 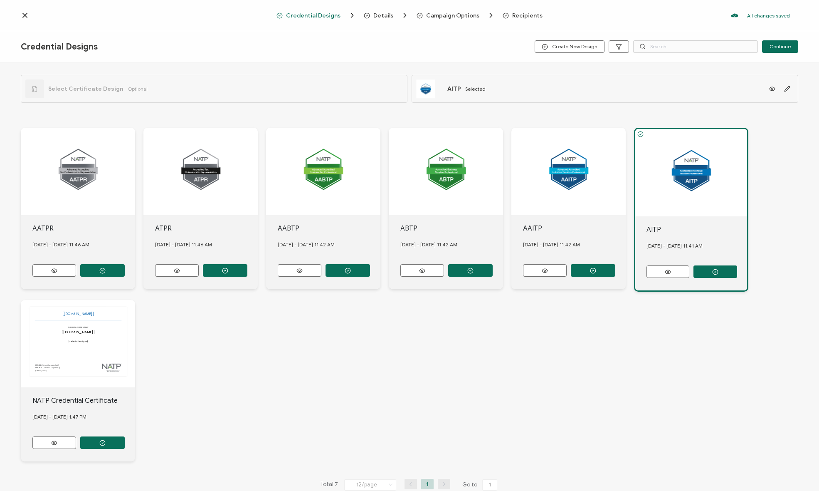 What do you see at coordinates (370, 485) in the screenshot?
I see `input: Select` at bounding box center [370, 485].